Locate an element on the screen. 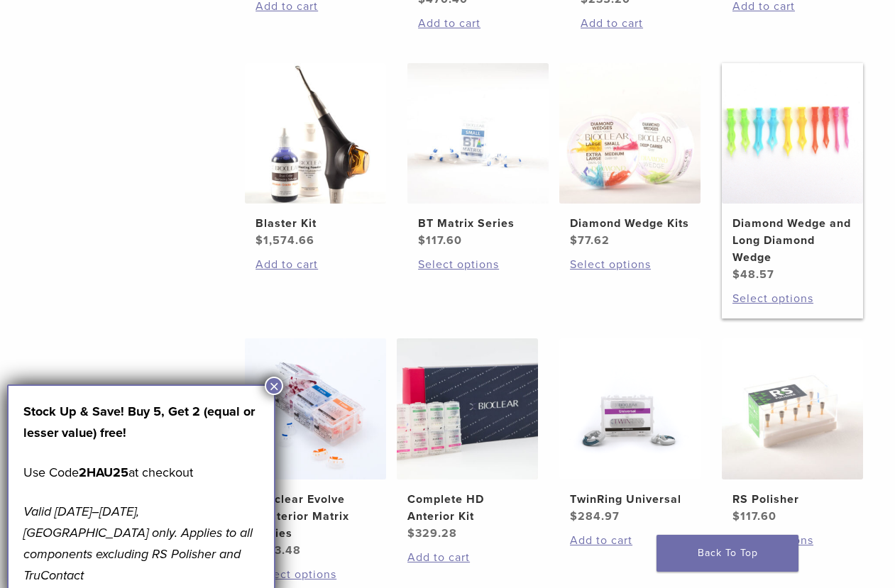 The image size is (895, 588). a: Select options for “Diamond Wedge and Long Diamond Wedge” is located at coordinates (792, 298).